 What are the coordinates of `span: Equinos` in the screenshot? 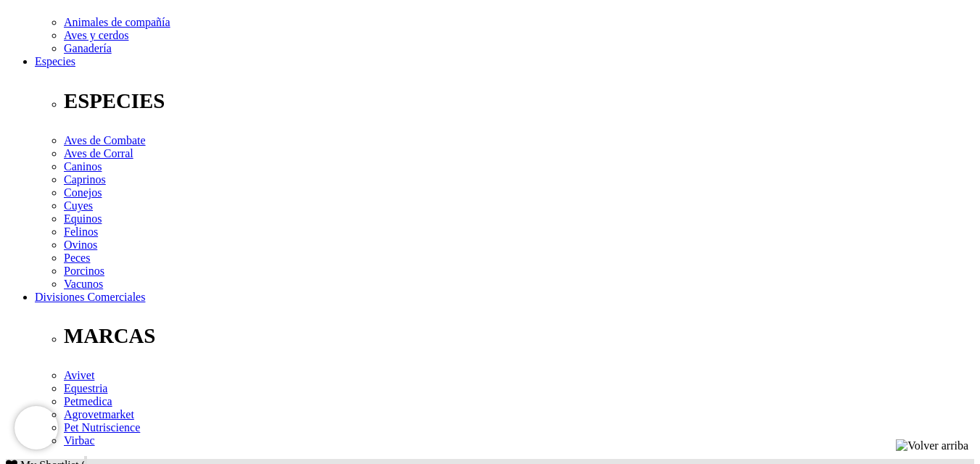 It's located at (83, 219).